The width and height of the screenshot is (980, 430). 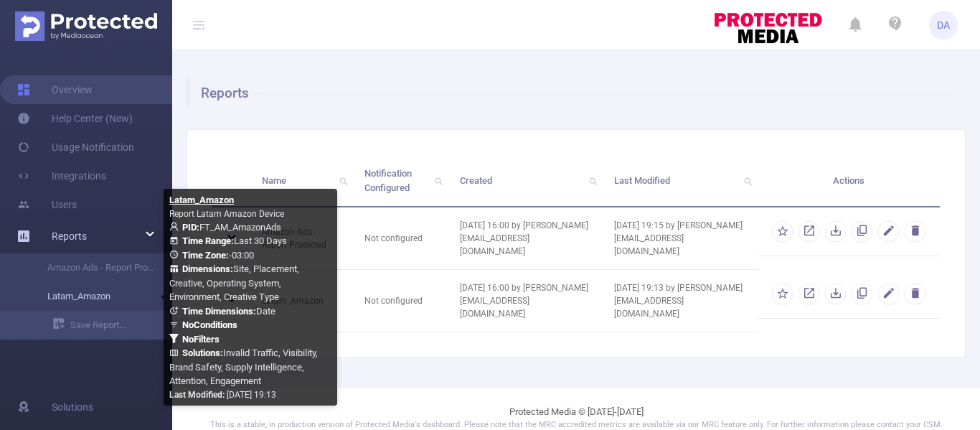 What do you see at coordinates (243, 304) in the screenshot?
I see `span: FT_AM_AmazonAds Last 30 Days -03:00` at bounding box center [243, 304].